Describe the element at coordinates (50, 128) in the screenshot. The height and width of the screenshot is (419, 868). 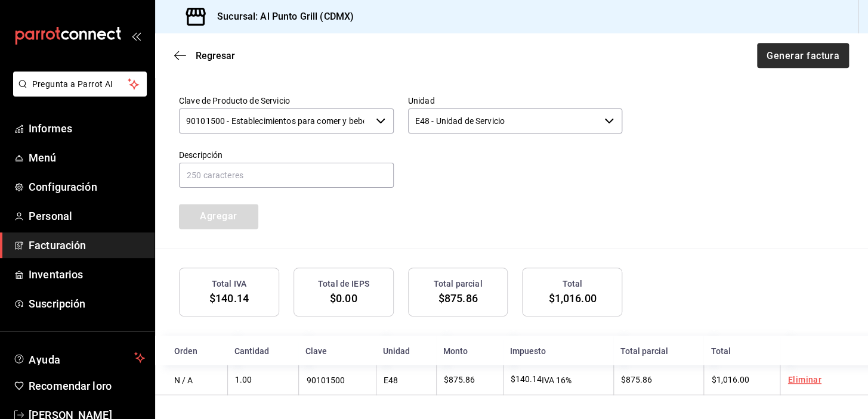
I see `font: Informes` at that location.